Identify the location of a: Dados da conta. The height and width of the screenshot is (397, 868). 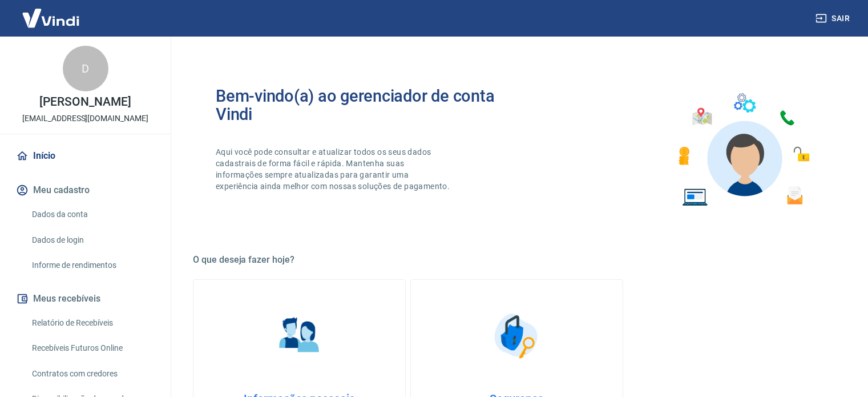
(92, 214).